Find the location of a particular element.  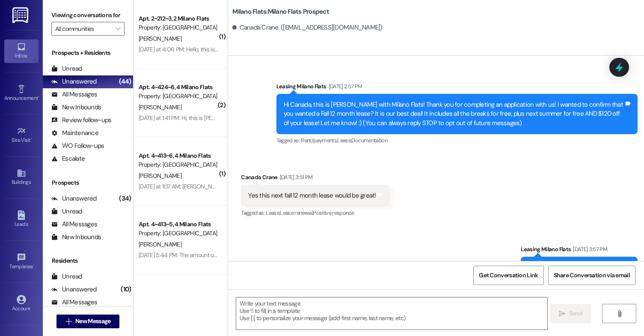

a: Site Visit • is located at coordinates (22, 135).